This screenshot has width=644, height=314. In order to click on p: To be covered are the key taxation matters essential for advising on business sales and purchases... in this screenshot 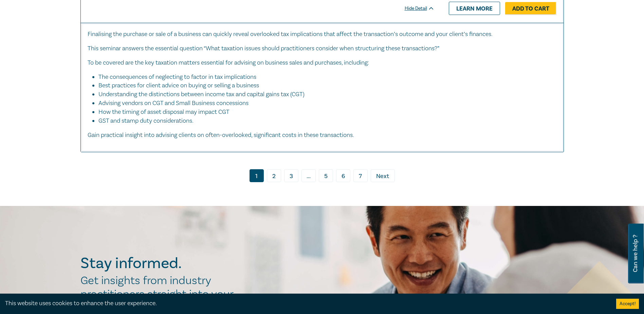, I will do `click(322, 63)`.